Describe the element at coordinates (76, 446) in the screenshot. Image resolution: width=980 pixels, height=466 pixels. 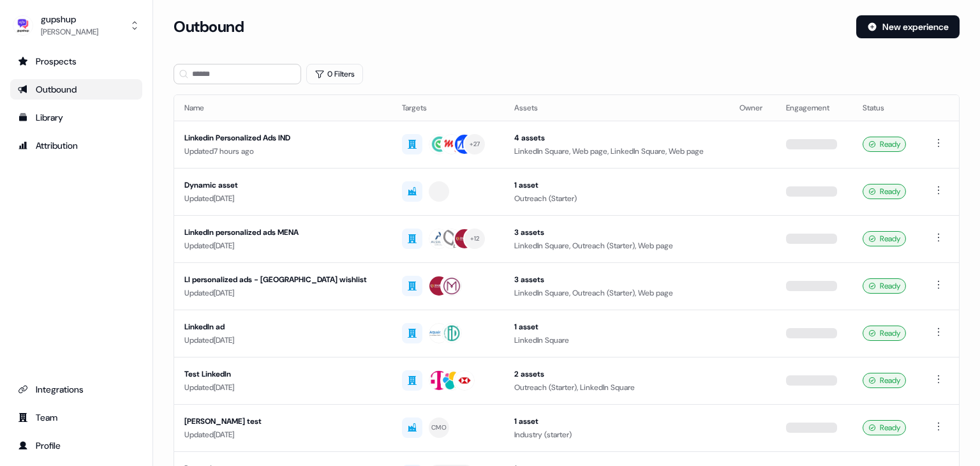
I see `div: Profile` at that location.